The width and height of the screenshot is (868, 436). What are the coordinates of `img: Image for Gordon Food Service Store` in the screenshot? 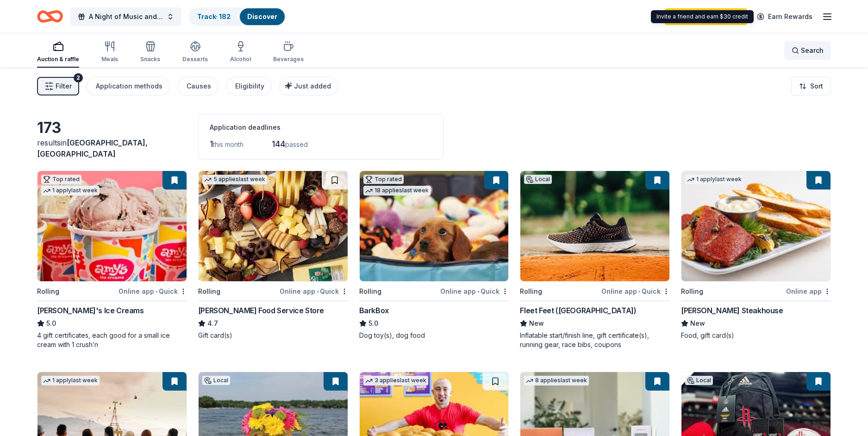 It's located at (273, 226).